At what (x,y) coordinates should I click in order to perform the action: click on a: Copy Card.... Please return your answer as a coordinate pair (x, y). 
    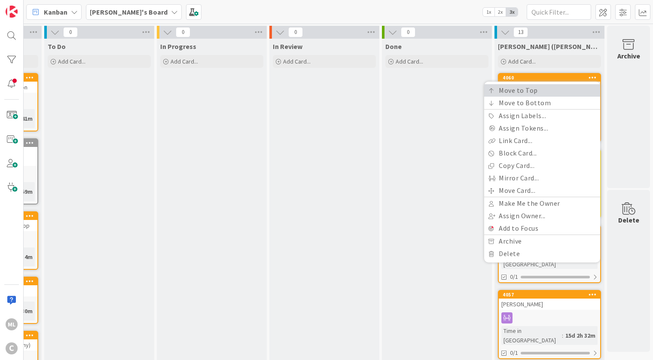
    Looking at the image, I should click on (542, 165).